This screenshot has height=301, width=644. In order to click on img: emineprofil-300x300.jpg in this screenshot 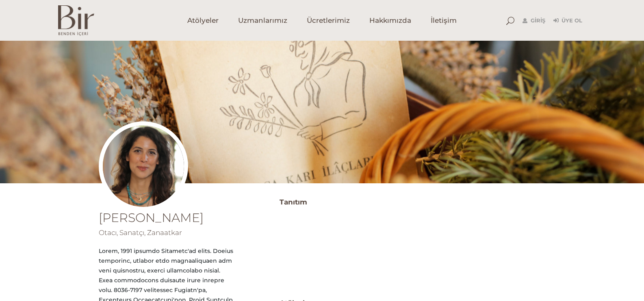, I will do `click(144, 166)`.